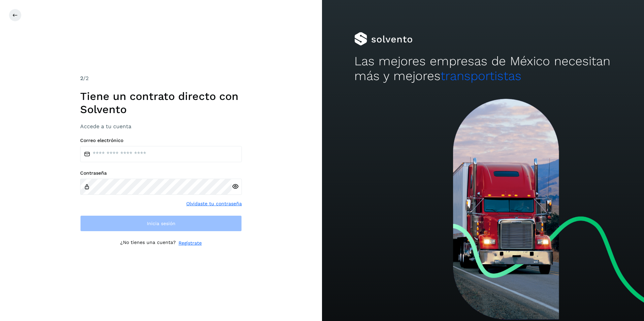  What do you see at coordinates (161, 127) in the screenshot?
I see `h3: Accede a tu cuenta` at bounding box center [161, 127].